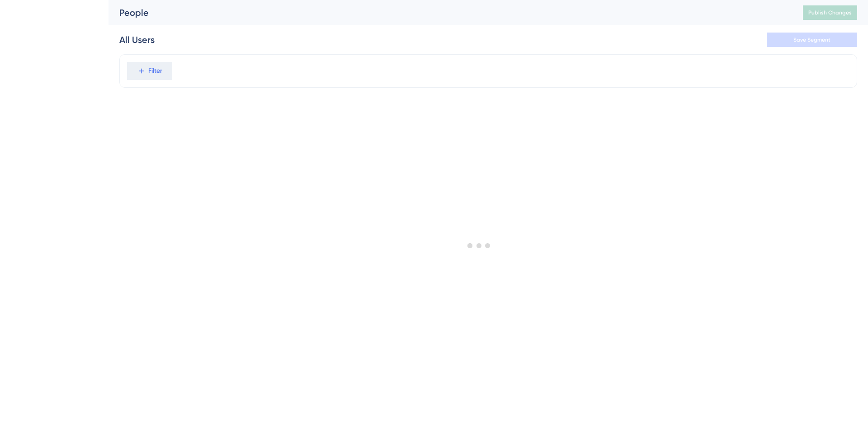 This screenshot has width=868, height=433. I want to click on span: Publish Changes, so click(830, 12).